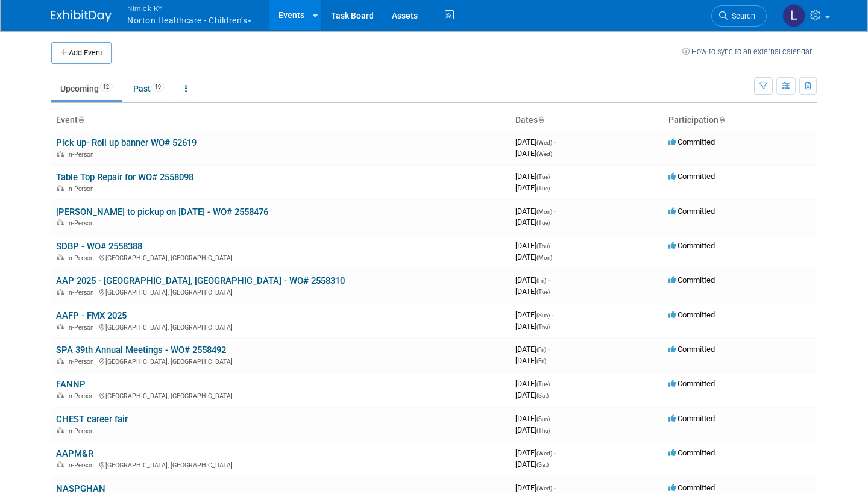 This screenshot has height=494, width=868. What do you see at coordinates (81, 53) in the screenshot?
I see `button: Add Event` at bounding box center [81, 53].